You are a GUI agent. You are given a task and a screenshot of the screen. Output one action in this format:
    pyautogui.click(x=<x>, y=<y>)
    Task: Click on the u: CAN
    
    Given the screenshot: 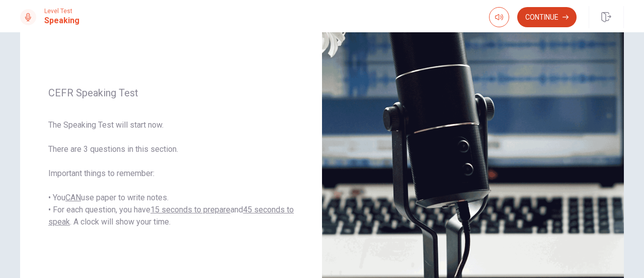 What is the action you would take?
    pyautogui.click(x=73, y=197)
    